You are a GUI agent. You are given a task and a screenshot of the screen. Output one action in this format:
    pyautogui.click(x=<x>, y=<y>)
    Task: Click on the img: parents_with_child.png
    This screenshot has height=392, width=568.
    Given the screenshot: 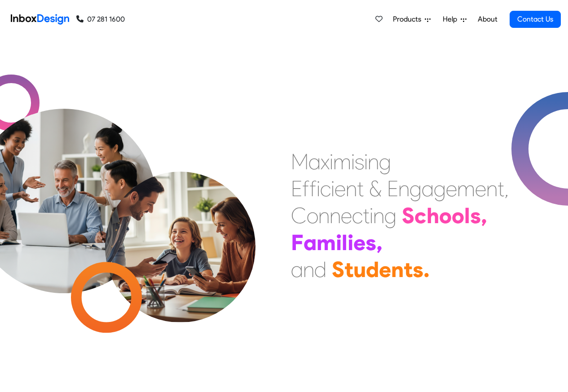 What is the action you would take?
    pyautogui.click(x=180, y=228)
    